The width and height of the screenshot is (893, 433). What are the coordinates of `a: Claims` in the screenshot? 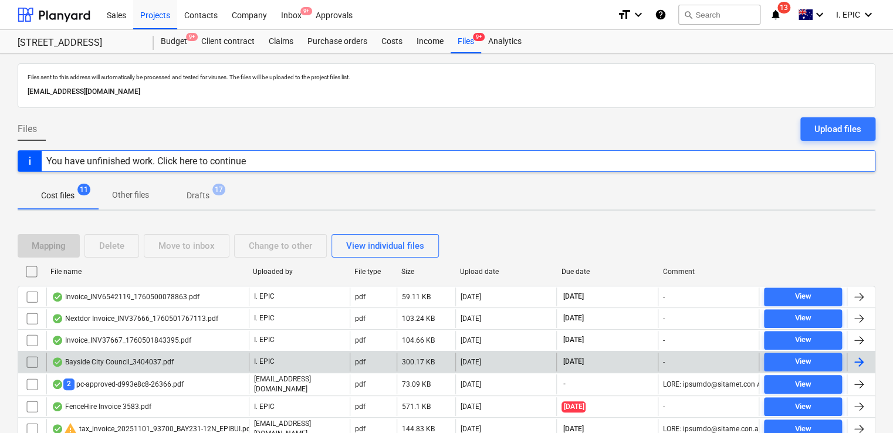 It's located at (281, 42).